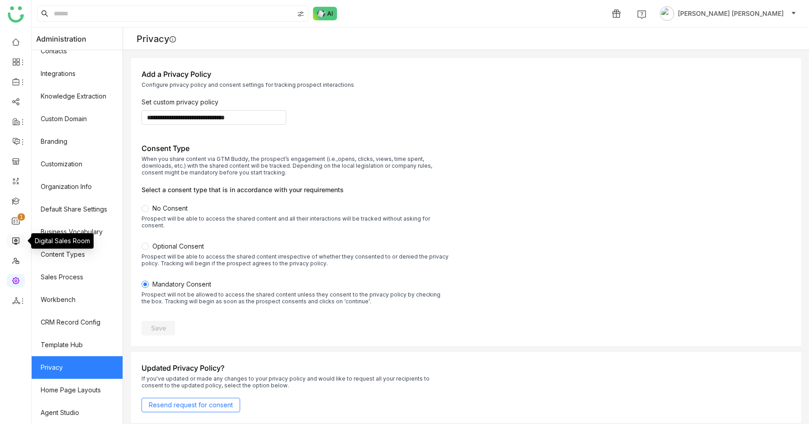  What do you see at coordinates (77, 390) in the screenshot?
I see `a: Home Page Layouts` at bounding box center [77, 390].